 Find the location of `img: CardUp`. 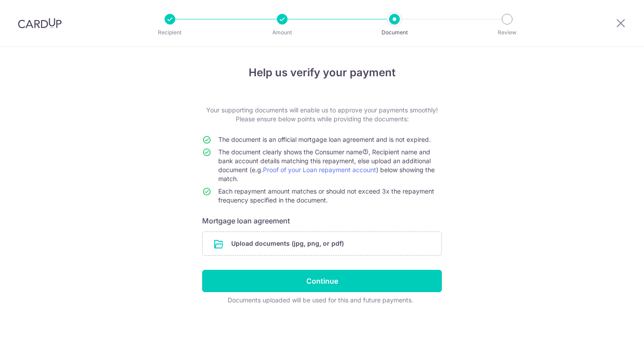

img: CardUp is located at coordinates (40, 23).